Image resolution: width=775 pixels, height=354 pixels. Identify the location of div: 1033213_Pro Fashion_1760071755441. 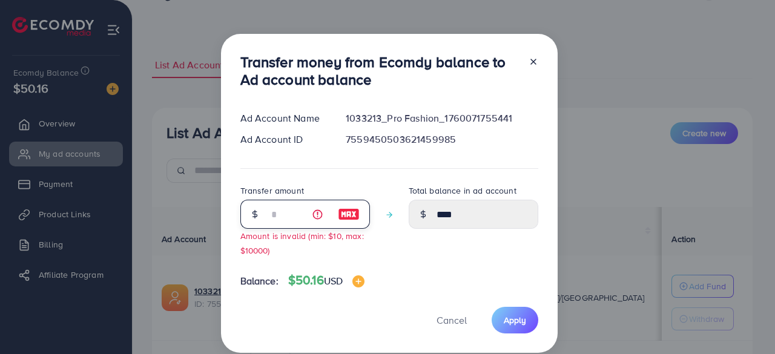
(441, 118).